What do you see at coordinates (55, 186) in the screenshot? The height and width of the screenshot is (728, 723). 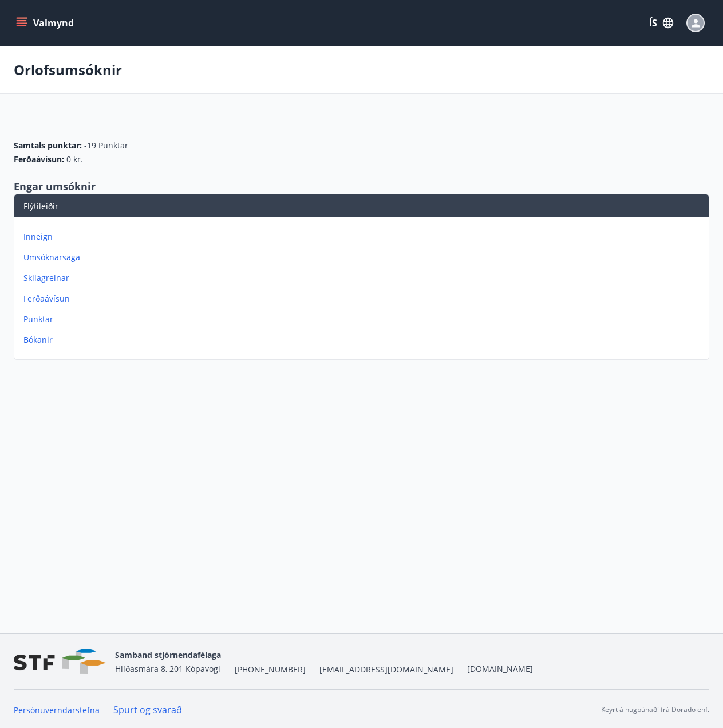 I see `span: Engar umsóknir` at bounding box center [55, 186].